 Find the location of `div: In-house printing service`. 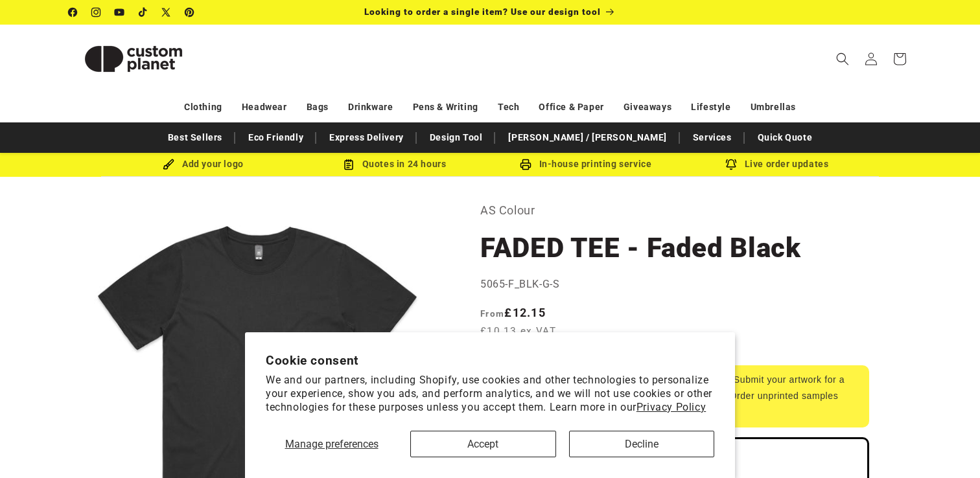

div: In-house printing service is located at coordinates (585, 164).